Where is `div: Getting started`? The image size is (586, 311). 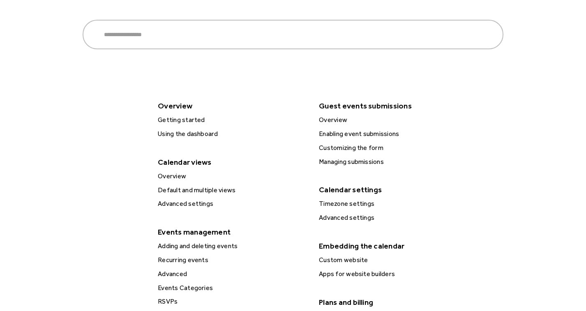
div: Getting started is located at coordinates (232, 120).